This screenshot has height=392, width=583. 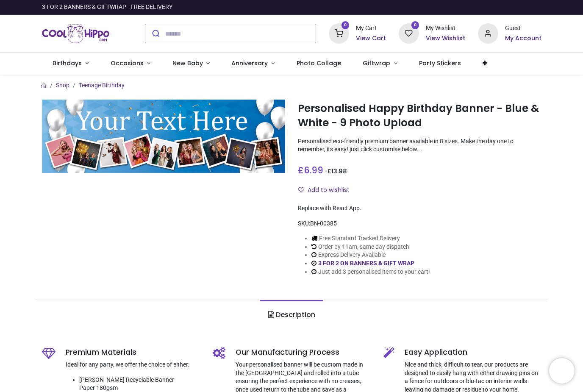 I want to click on span: 13.98, so click(x=339, y=171).